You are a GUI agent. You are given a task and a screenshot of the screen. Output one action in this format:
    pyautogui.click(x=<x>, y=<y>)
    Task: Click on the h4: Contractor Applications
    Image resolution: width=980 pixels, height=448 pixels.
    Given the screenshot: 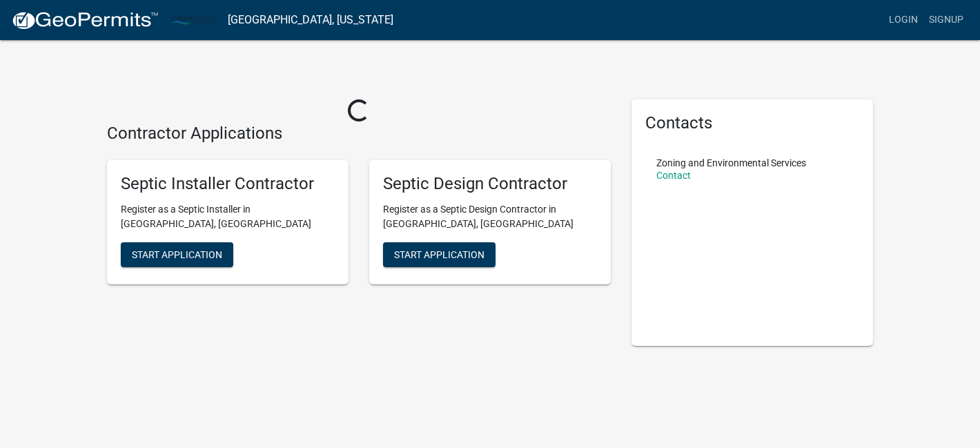 What is the action you would take?
    pyautogui.click(x=359, y=133)
    